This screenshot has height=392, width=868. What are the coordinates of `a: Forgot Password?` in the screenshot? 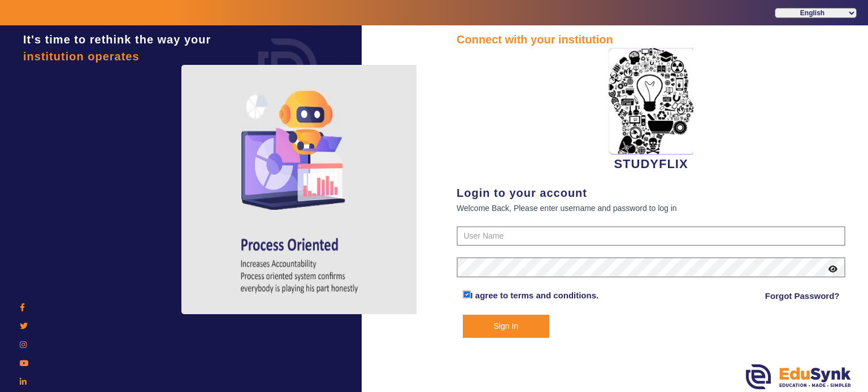 It's located at (803, 296).